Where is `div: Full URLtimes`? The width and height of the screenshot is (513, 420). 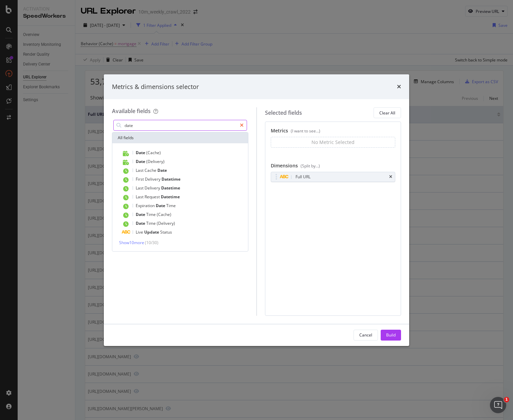
div: Full URLtimes is located at coordinates (333, 177).